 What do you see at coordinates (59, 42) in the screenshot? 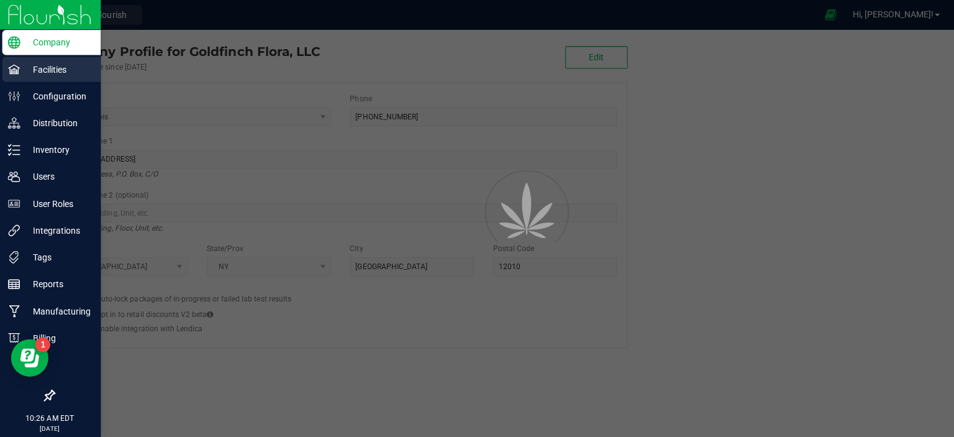
I see `p: Company` at bounding box center [59, 42].